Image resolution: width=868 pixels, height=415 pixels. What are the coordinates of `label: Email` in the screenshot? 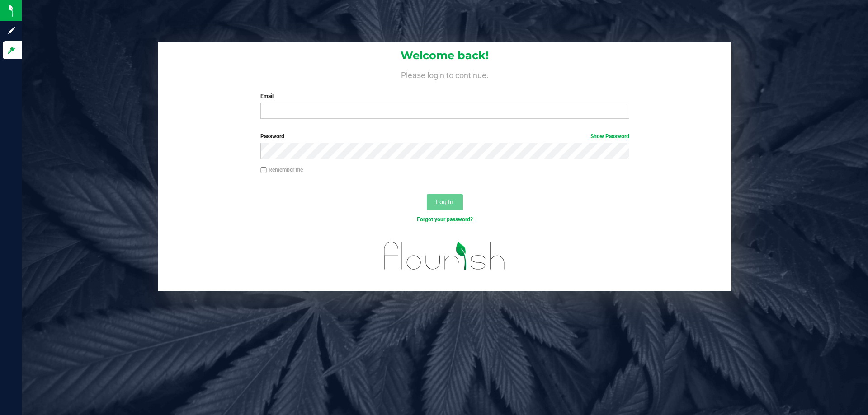 It's located at (444, 96).